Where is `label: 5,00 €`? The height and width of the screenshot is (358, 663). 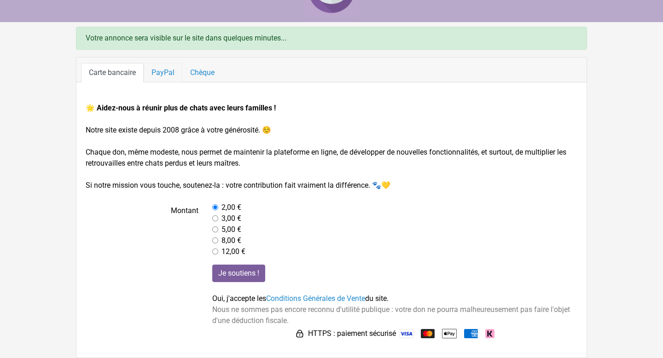 label: 5,00 € is located at coordinates (231, 230).